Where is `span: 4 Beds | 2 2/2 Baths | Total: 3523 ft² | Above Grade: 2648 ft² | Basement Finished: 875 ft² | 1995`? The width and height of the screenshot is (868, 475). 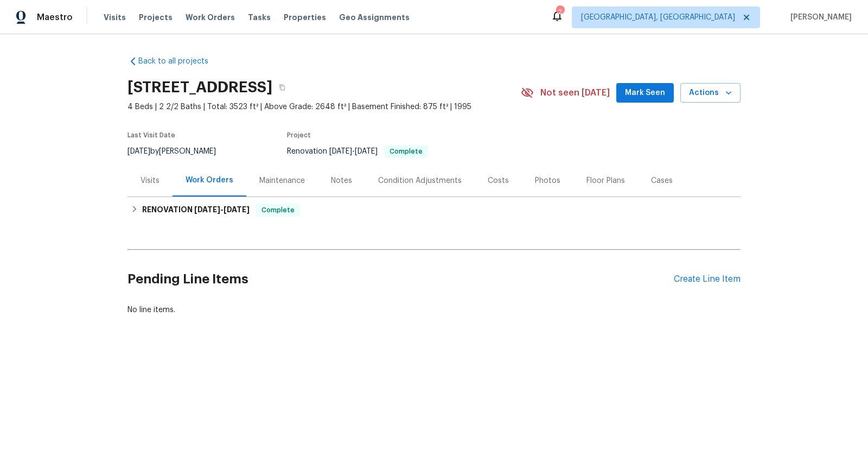
span: 4 Beds | 2 2/2 Baths | Total: 3523 ft² | Above Grade: 2648 ft² | Basement Finished: 875 ft² | 1995 is located at coordinates (324, 107).